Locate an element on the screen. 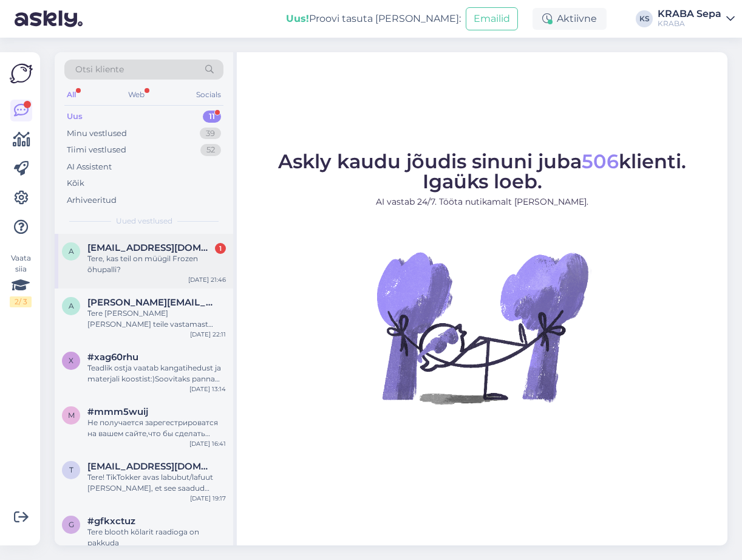  div: Arhiveeritud is located at coordinates (92, 201).